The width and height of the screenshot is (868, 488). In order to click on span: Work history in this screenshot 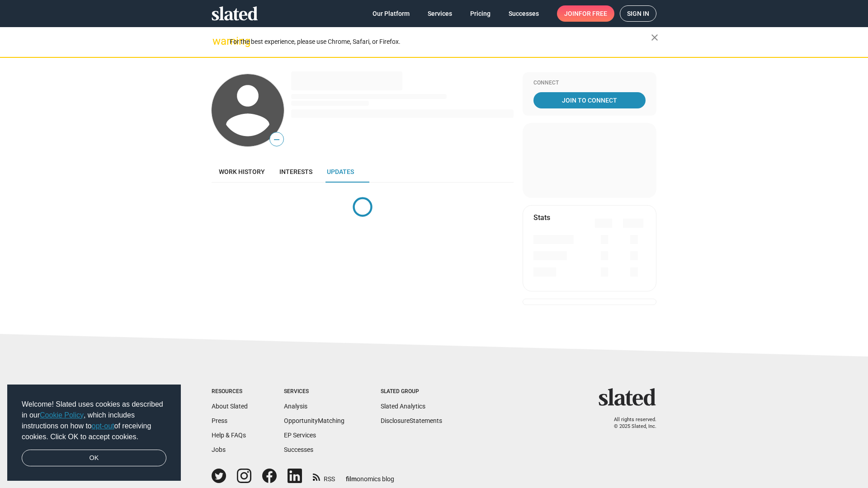, I will do `click(242, 172)`.